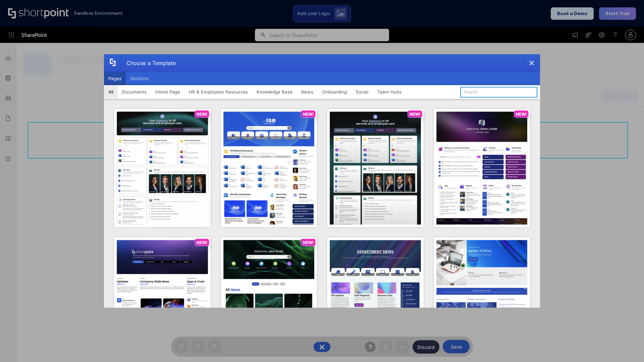  What do you see at coordinates (499, 92) in the screenshot?
I see `input: Search` at bounding box center [499, 92].